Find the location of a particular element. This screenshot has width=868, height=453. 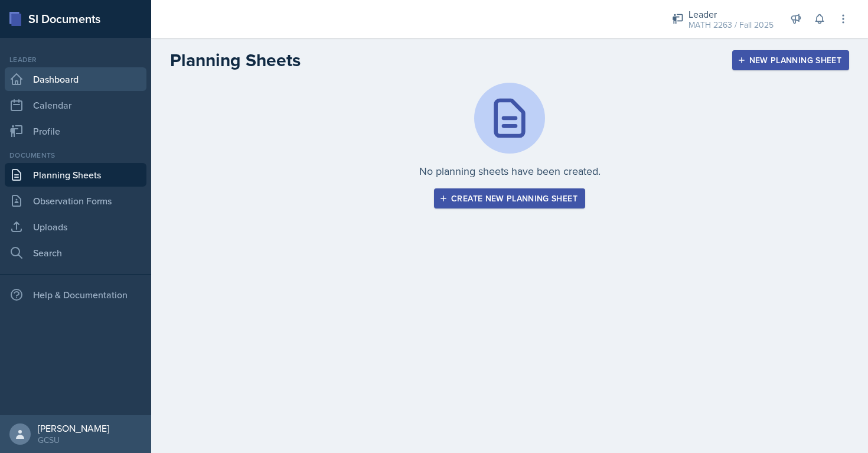

p: No planning sheets have been created. is located at coordinates (510, 170).